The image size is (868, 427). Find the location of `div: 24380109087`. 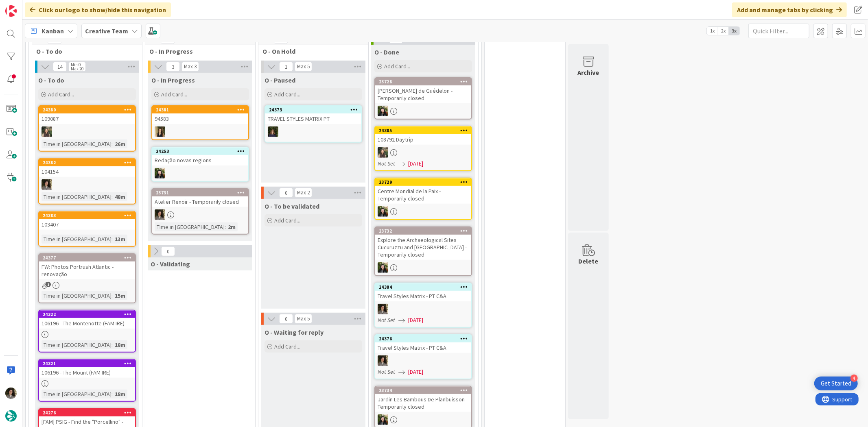

div: 24380109087 is located at coordinates (87, 115).